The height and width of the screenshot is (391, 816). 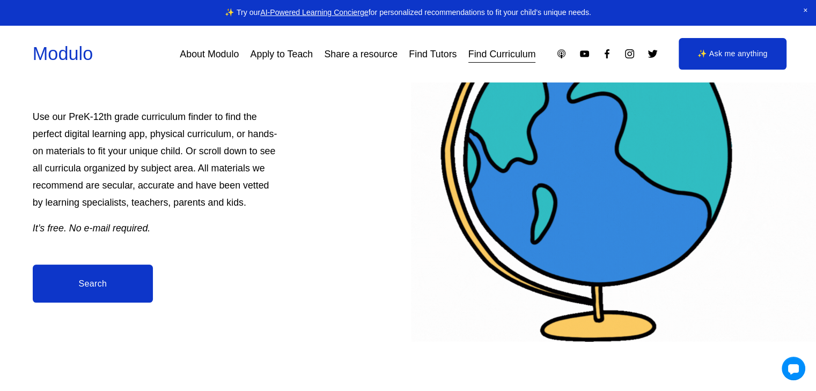 What do you see at coordinates (91, 228) in the screenshot?
I see `em: It’s free. No e-mail required.` at bounding box center [91, 228].